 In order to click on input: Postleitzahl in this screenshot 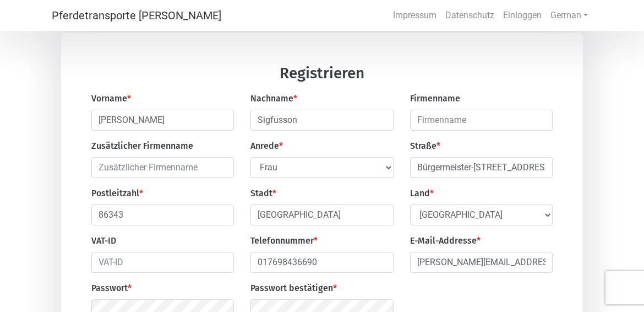, I will do `click(163, 215)`.